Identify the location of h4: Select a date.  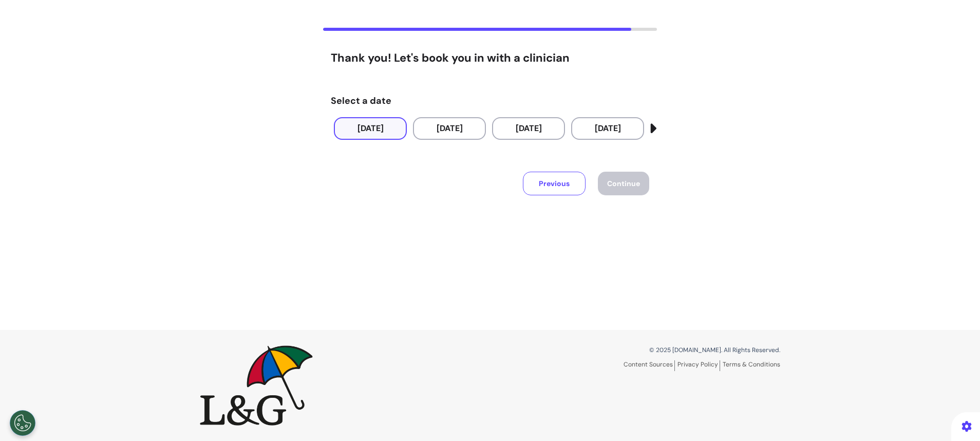
(490, 102).